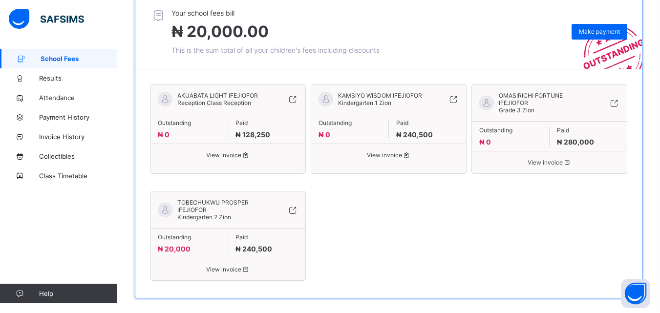  What do you see at coordinates (635, 294) in the screenshot?
I see `button: Open asap` at bounding box center [635, 294].